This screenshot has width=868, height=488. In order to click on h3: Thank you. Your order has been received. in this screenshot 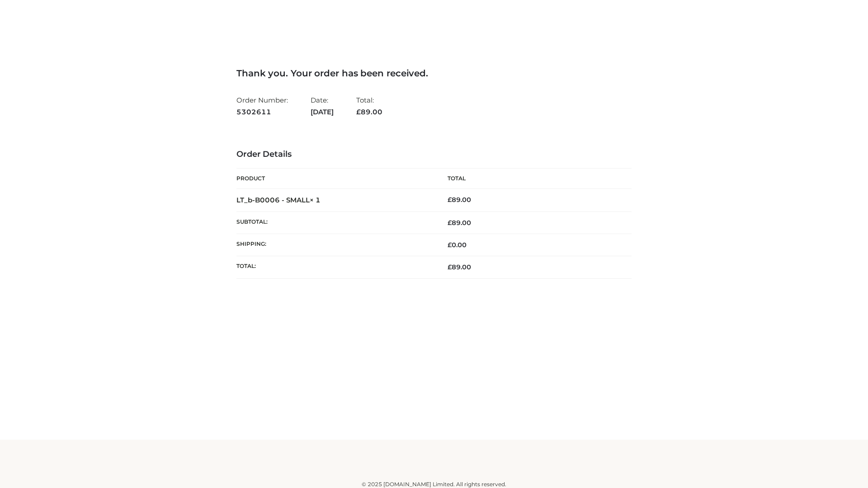, I will do `click(434, 73)`.